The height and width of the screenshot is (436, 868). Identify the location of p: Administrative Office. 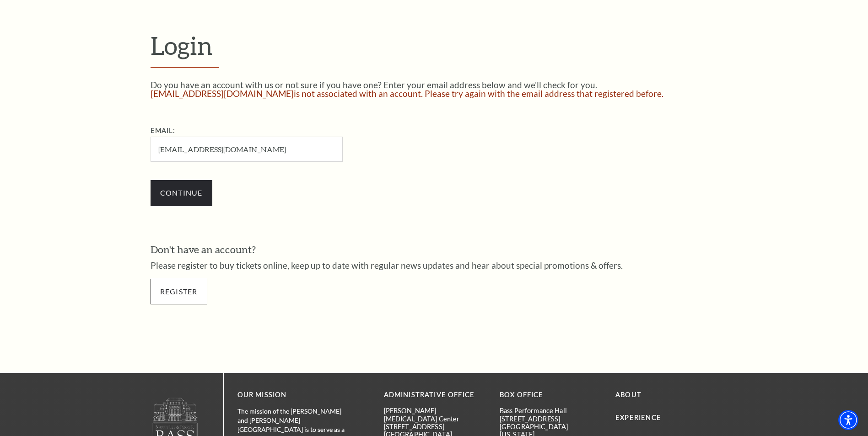
(435, 395).